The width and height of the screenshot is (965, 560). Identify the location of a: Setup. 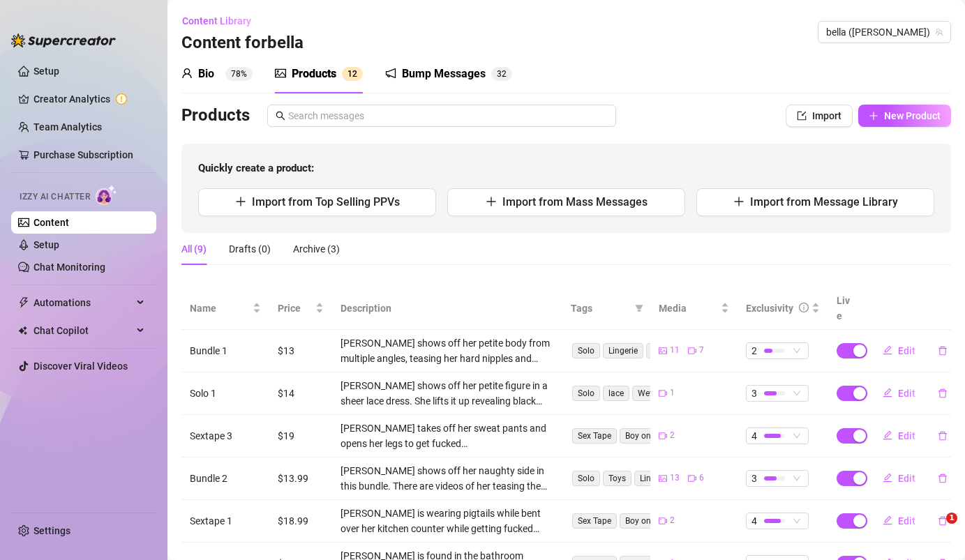
(46, 245).